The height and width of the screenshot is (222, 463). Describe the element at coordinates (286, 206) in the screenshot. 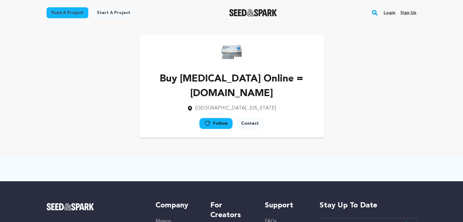

I see `h5: Support` at that location.